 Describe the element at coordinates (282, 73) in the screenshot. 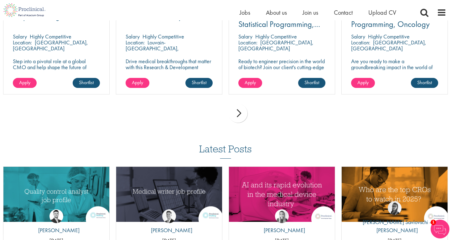

I see `p: Ready to engineer precision in the world of biotech? Join our client's cutting-edge team and play...` at that location.